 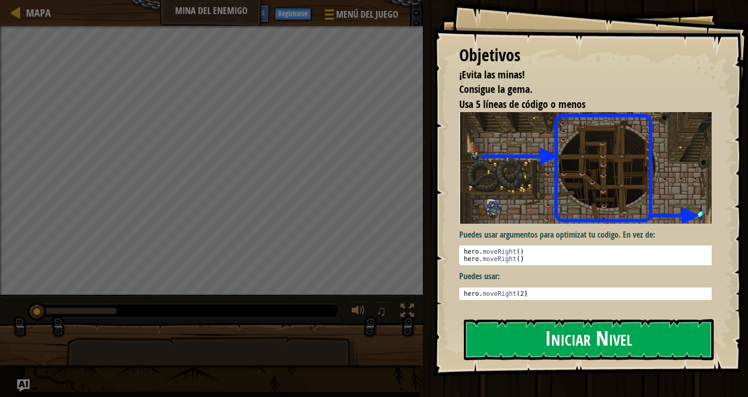 I want to click on button: Iniciar Nivel, so click(x=588, y=339).